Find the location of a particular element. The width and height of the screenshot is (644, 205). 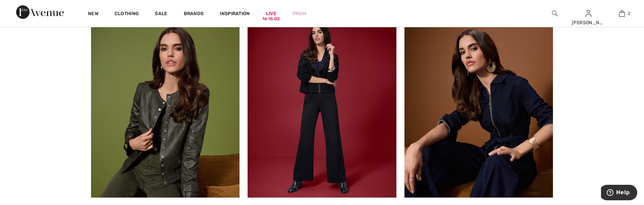

a: New is located at coordinates (93, 14).